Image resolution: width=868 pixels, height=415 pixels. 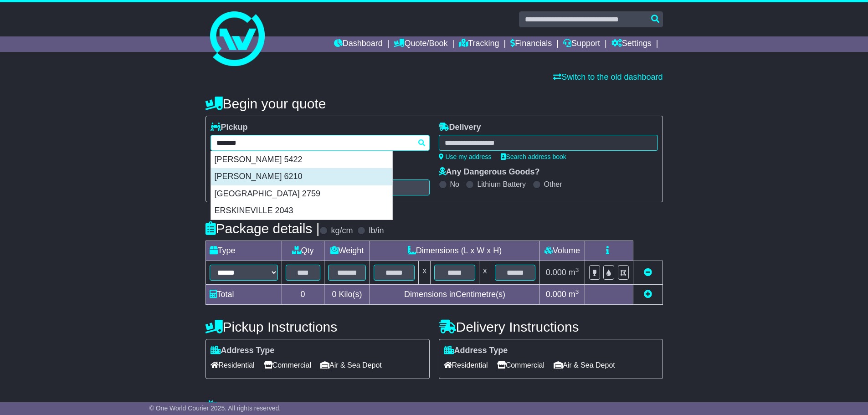 I want to click on td: 0, so click(x=303, y=294).